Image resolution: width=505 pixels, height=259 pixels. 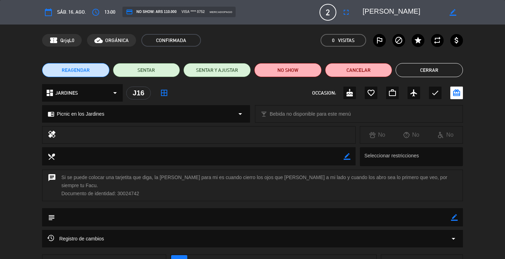 I want to click on button: Cerrar, so click(x=429, y=70).